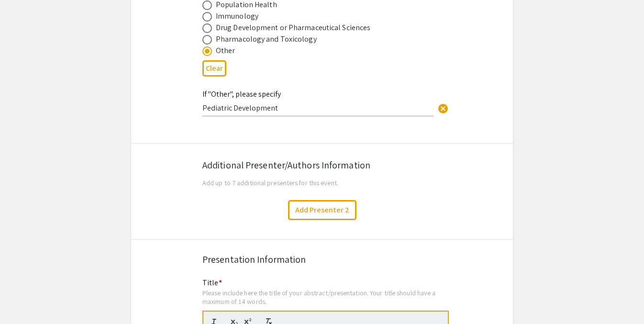  What do you see at coordinates (326, 297) in the screenshot?
I see `div: Please include here the title of your abstract/presentation. Your title should have a maximum of ...` at bounding box center [326, 297].